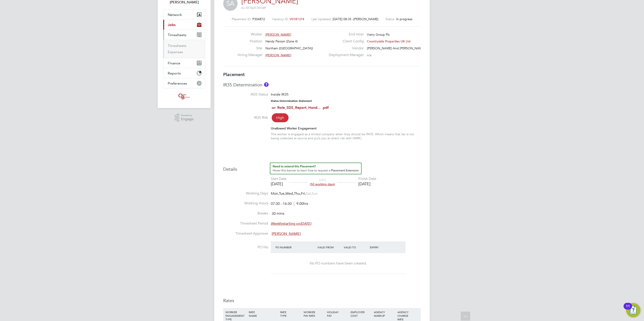 The height and width of the screenshot is (321, 644). What do you see at coordinates (297, 194) in the screenshot?
I see `span: Thu,` at bounding box center [297, 194].